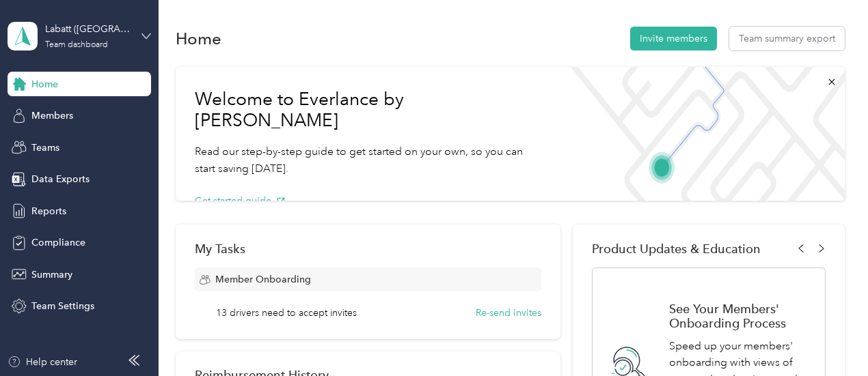 The image size is (868, 376). Describe the element at coordinates (77, 45) in the screenshot. I see `div: Team dashboard` at that location.